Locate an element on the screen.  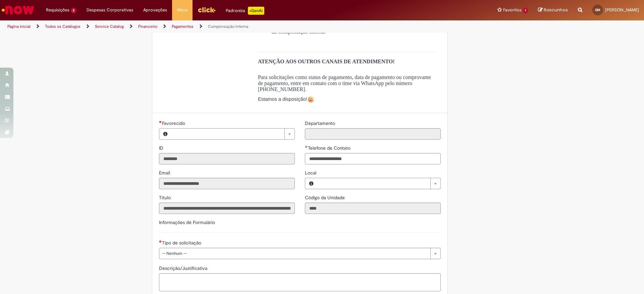
span: Rascunhos is located at coordinates (556, 10).